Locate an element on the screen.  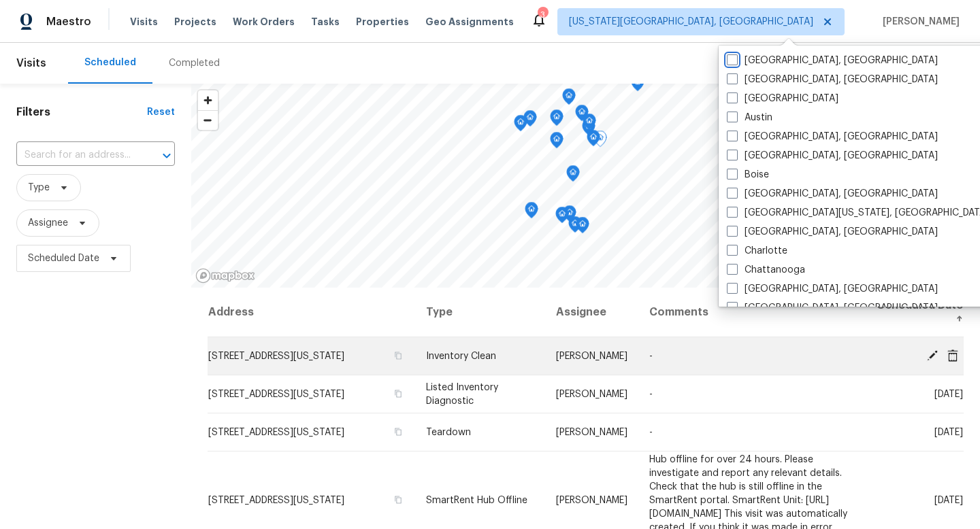
span: SmartRent Hub Offline is located at coordinates (476, 500).